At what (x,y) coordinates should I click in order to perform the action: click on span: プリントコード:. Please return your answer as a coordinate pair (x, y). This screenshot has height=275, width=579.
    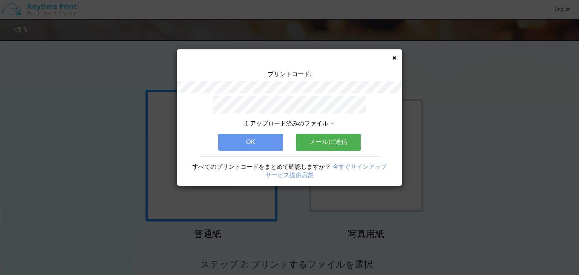
    Looking at the image, I should click on (289, 74).